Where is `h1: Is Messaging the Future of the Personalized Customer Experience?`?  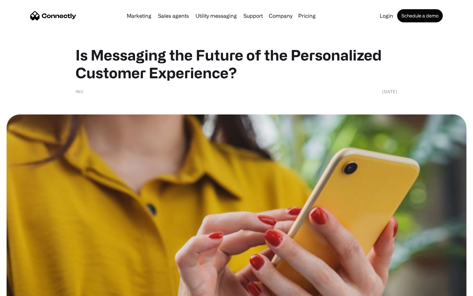 h1: Is Messaging the Future of the Personalized Customer Experience? is located at coordinates (236, 64).